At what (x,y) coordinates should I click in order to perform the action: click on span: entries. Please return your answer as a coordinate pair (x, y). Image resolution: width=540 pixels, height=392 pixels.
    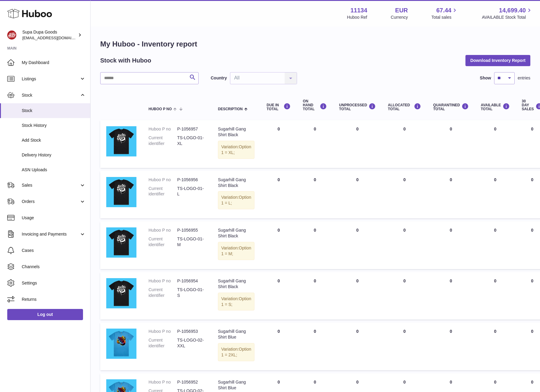
    Looking at the image, I should click on (524, 78).